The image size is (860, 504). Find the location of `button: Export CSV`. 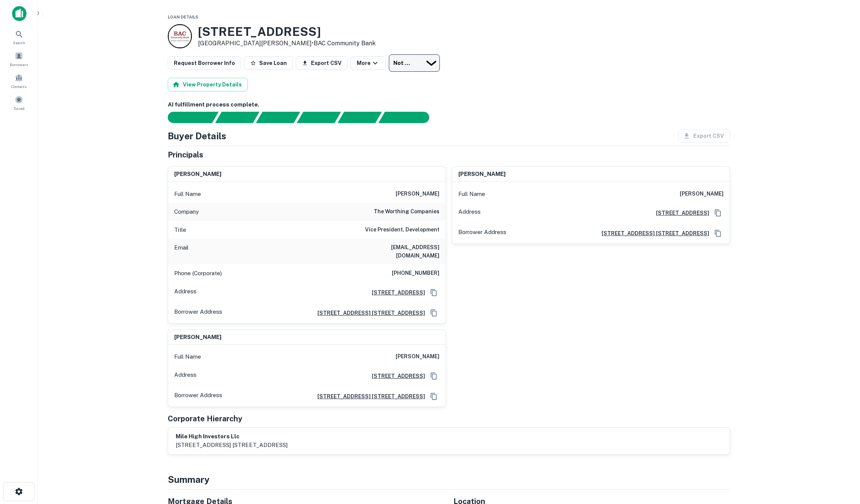

button: Export CSV is located at coordinates (322, 63).